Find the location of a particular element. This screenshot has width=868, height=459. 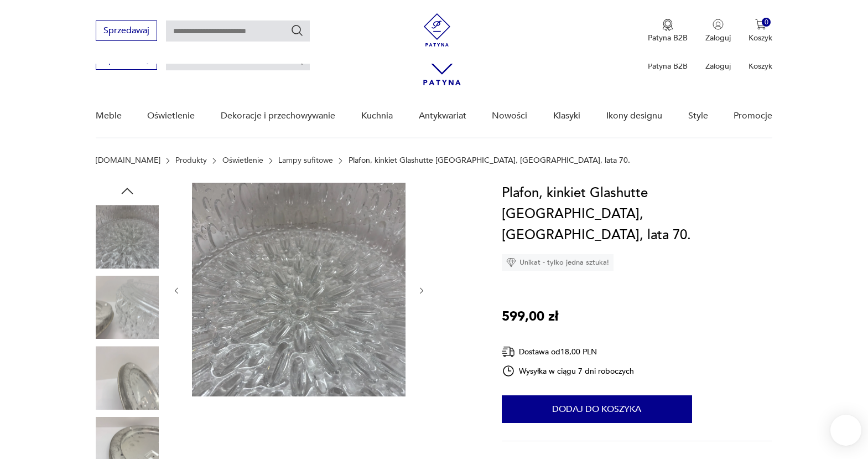

img: Ikona diamentu is located at coordinates (512, 263).